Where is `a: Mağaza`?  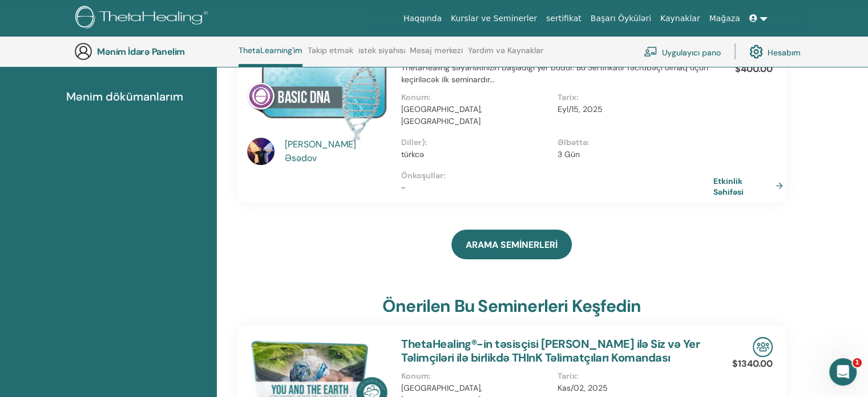 a: Mağaza is located at coordinates (724, 19).